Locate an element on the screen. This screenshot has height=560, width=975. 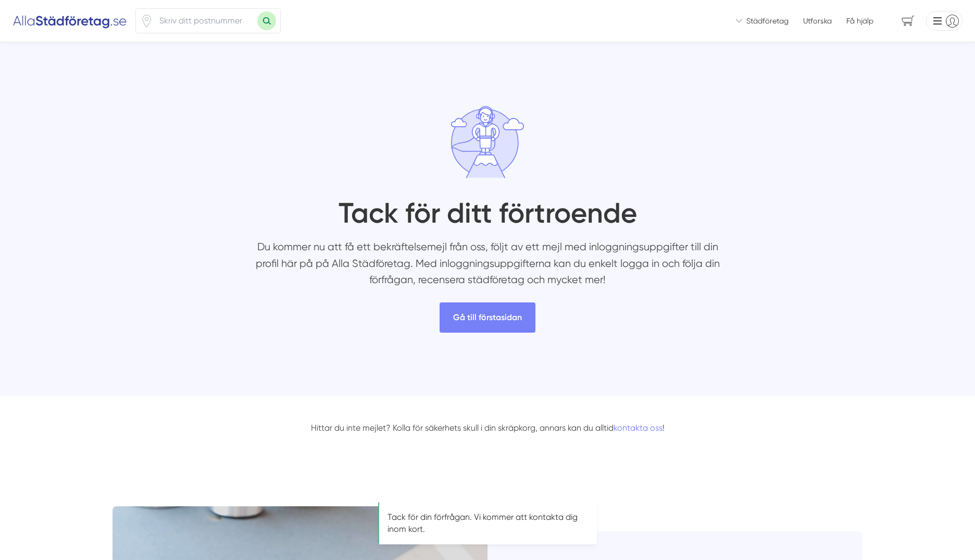
span: Städföretag is located at coordinates (768, 21).